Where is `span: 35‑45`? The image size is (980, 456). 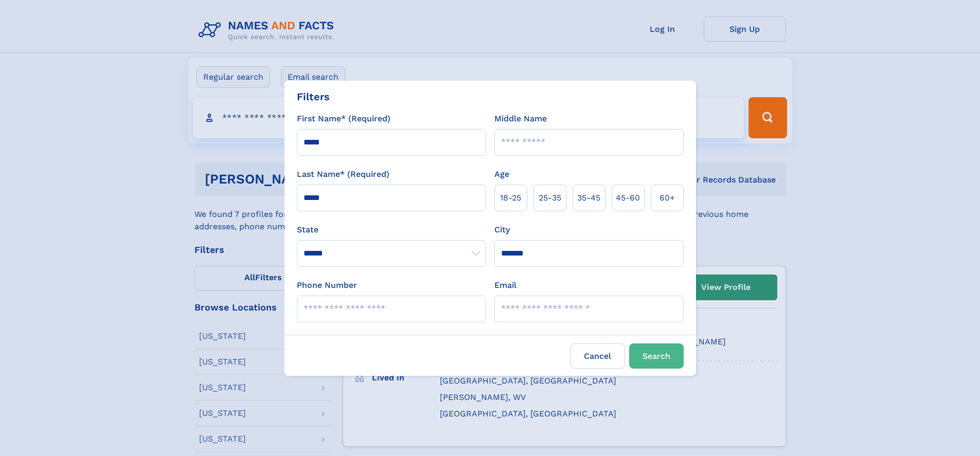 span: 35‑45 is located at coordinates (588, 198).